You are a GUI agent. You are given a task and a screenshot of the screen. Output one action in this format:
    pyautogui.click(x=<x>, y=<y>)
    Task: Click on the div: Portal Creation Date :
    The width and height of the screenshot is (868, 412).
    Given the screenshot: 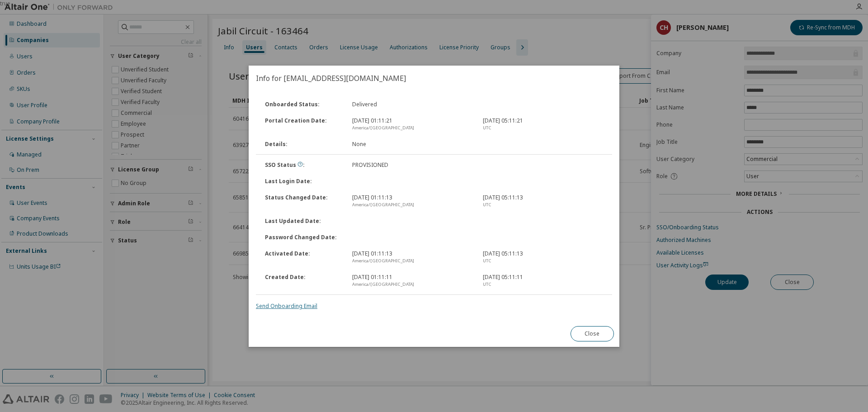 What is the action you would take?
    pyautogui.click(x=303, y=124)
    